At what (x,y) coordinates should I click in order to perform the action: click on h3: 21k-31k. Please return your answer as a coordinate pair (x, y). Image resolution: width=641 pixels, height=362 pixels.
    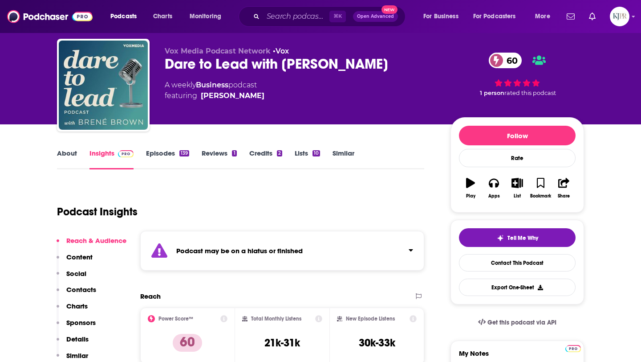
    Looking at the image, I should click on (282, 343).